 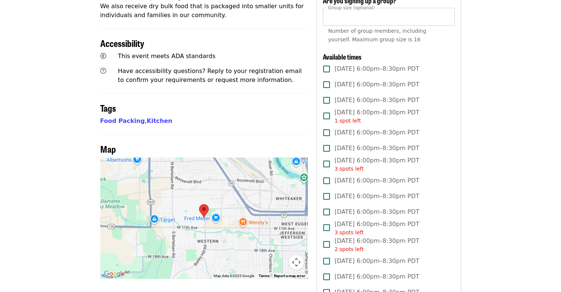 I want to click on a: Food Packing, so click(x=123, y=121).